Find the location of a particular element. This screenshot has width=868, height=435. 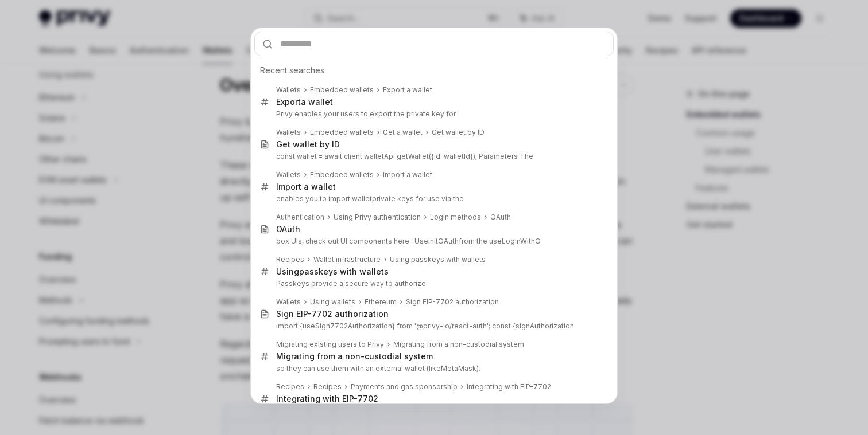

div: Integrating with EIP-7702 is located at coordinates (508, 387).